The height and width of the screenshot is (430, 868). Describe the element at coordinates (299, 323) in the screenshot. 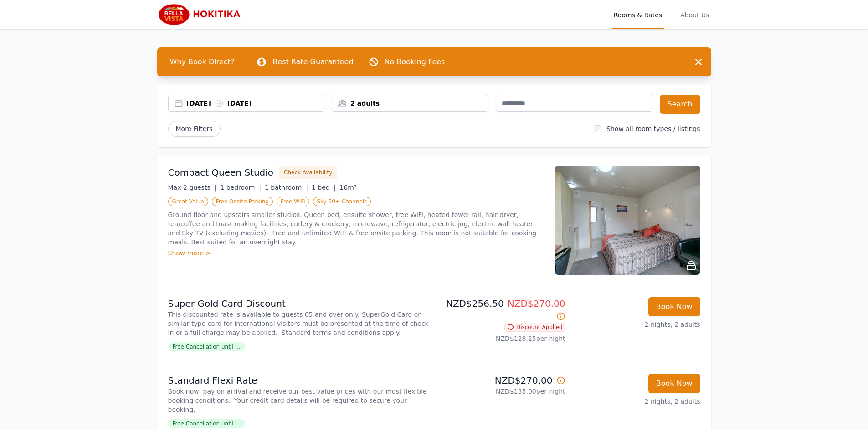

I see `p: This discounted rate is available to guests 65 and over only. SuperGold Card or similar type card...` at that location.